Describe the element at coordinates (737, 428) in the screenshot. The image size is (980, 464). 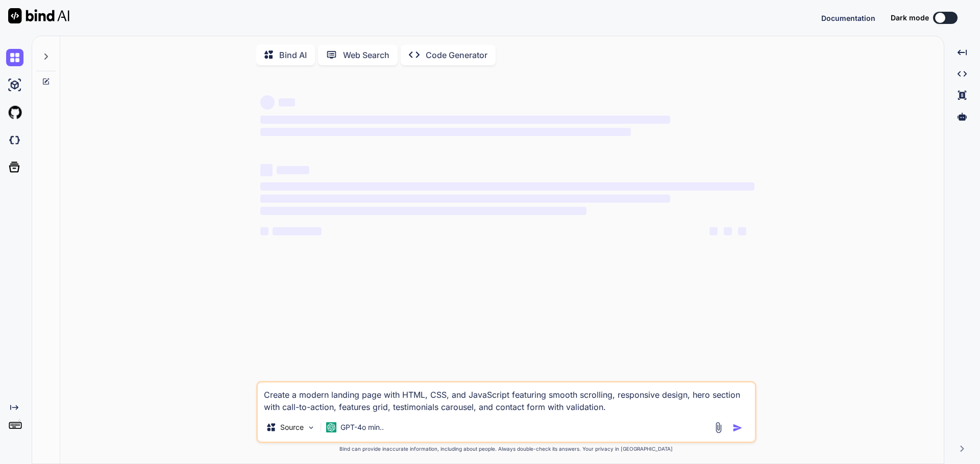
I see `img: icon` at that location.